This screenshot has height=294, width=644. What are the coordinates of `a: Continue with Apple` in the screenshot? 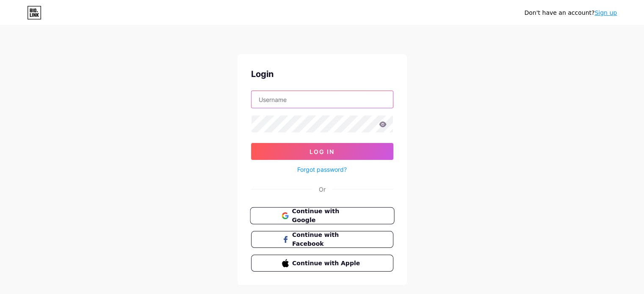 It's located at (322, 263).